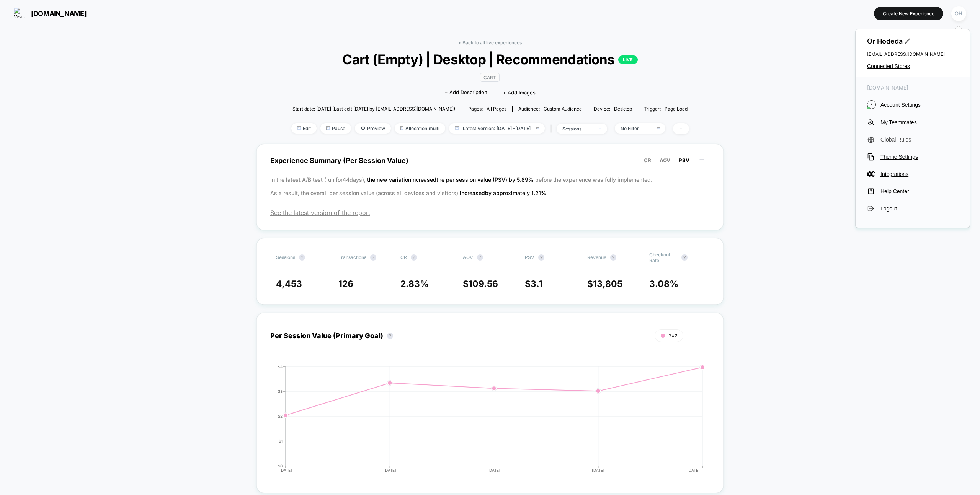  What do you see at coordinates (920, 175) in the screenshot?
I see `span: Integrations` at bounding box center [920, 175].